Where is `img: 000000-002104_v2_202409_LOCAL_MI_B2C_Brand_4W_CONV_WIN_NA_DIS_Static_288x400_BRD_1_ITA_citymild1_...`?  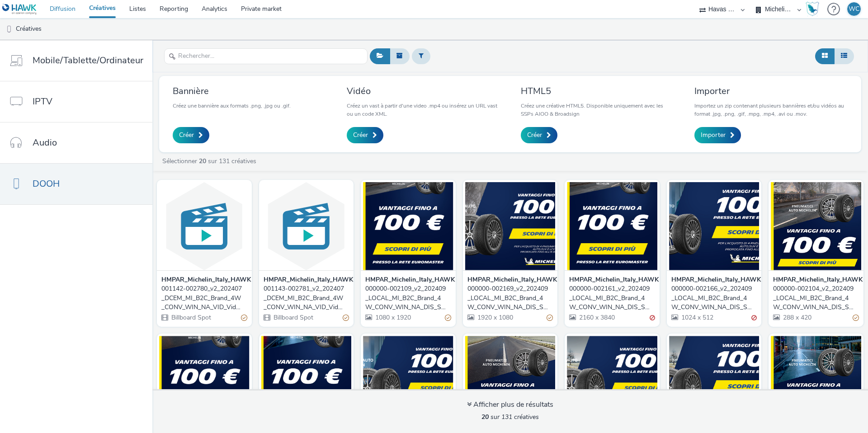 img: 000000-002104_v2_202409_LOCAL_MI_B2C_Brand_4W_CONV_WIN_NA_DIS_Static_288x400_BRD_1_ITA_citymild1_... is located at coordinates (816, 226).